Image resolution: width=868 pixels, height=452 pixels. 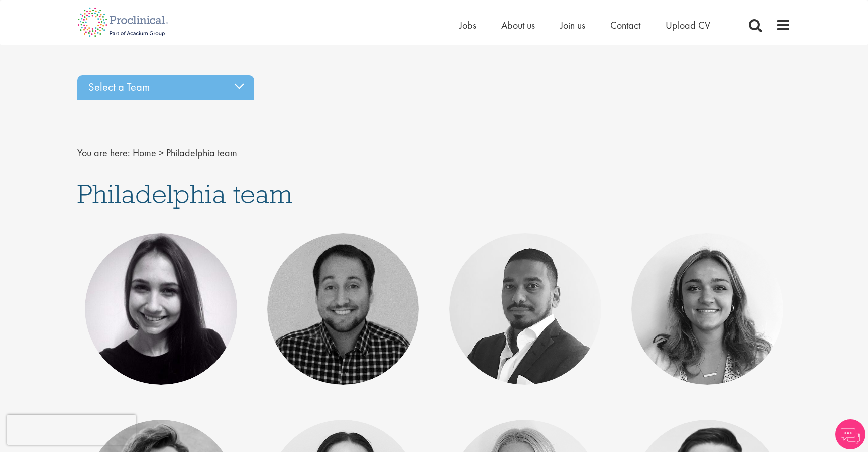 I want to click on a: Upload CV, so click(x=687, y=25).